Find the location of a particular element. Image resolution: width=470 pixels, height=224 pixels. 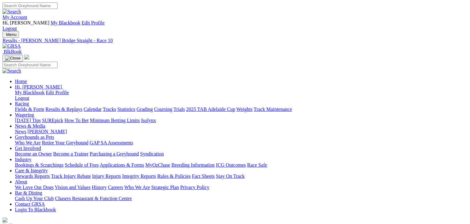

a: Cash Up Your Club is located at coordinates (34, 199).